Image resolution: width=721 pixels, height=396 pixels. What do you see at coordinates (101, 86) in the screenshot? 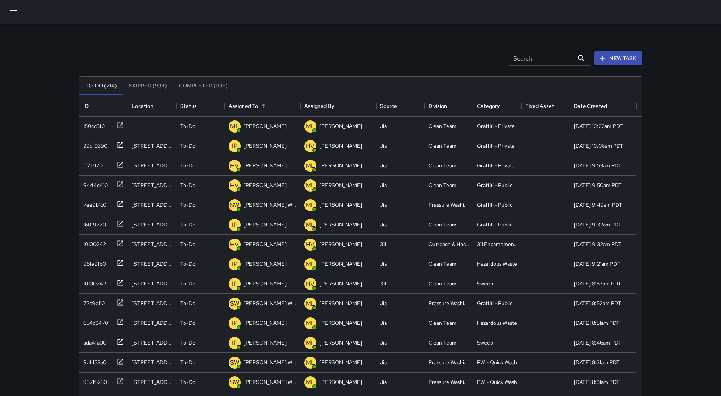
I see `button: To-Do (214)` at bounding box center [101, 86].